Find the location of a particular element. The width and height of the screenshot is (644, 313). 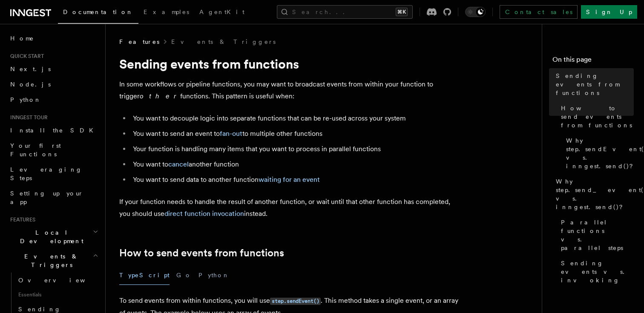

span: Sending events from functions is located at coordinates (594, 84).